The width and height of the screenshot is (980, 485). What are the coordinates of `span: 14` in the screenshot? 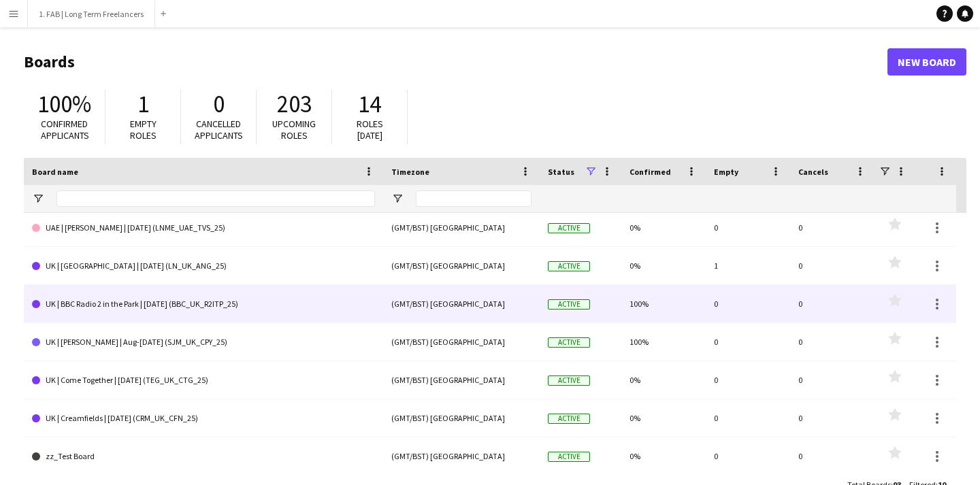 It's located at (370, 104).